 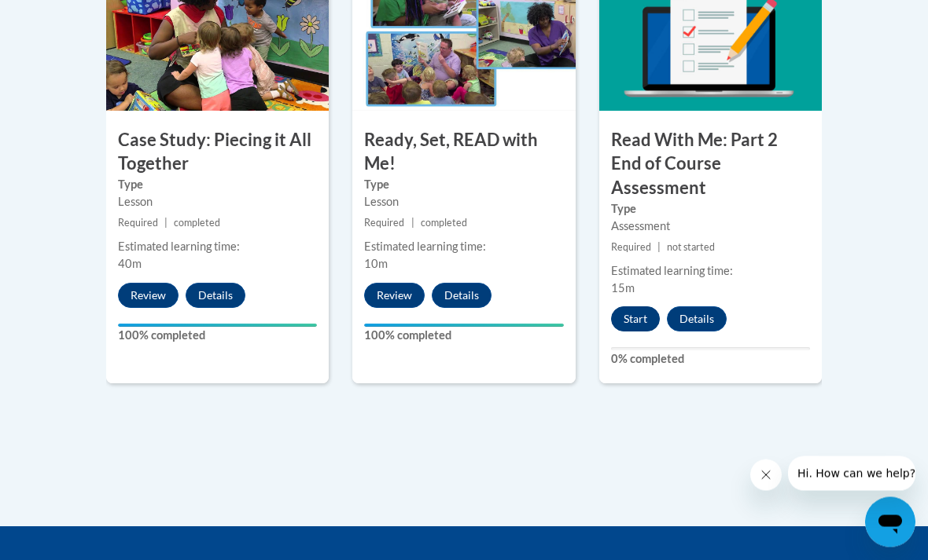 I want to click on span: Hi. How can we help?, so click(x=69, y=17).